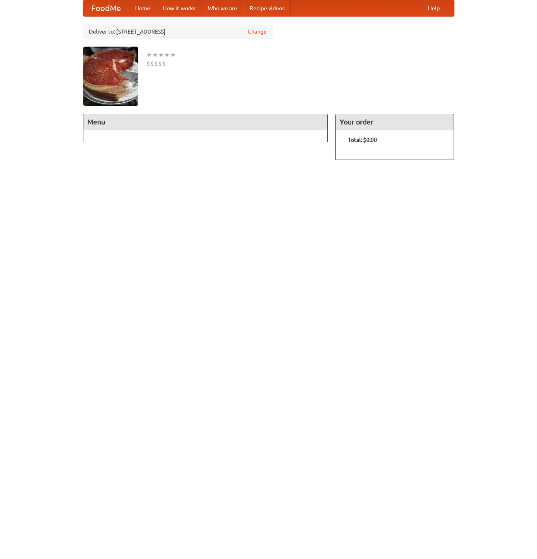 This screenshot has width=537, height=559. Describe the element at coordinates (205, 122) in the screenshot. I see `h4: Menu` at that location.